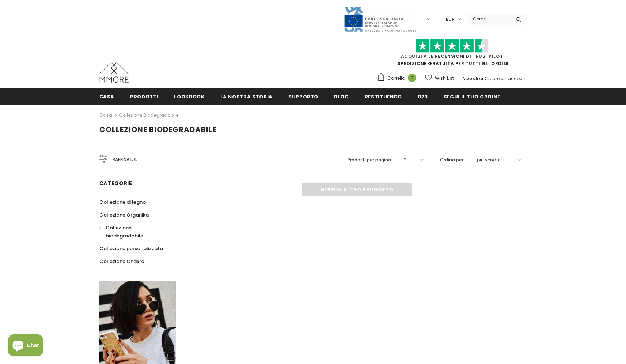 The image size is (626, 364). Describe the element at coordinates (341, 96) in the screenshot. I see `a: Blog` at that location.